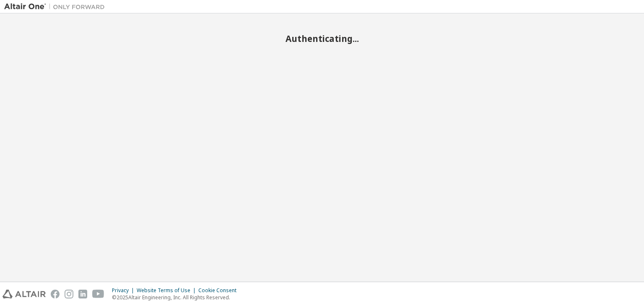 This screenshot has height=306, width=644. Describe the element at coordinates (176, 297) in the screenshot. I see `p: © 2025 Altair Engineering, Inc. All Rights Reserved.` at that location.